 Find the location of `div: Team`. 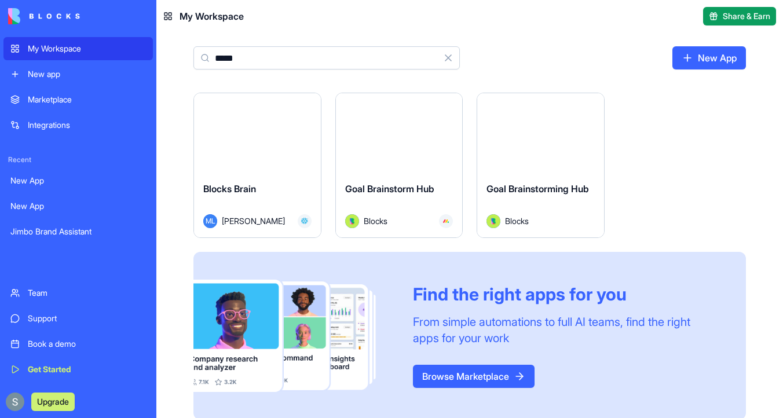

div: Team is located at coordinates (87, 293).